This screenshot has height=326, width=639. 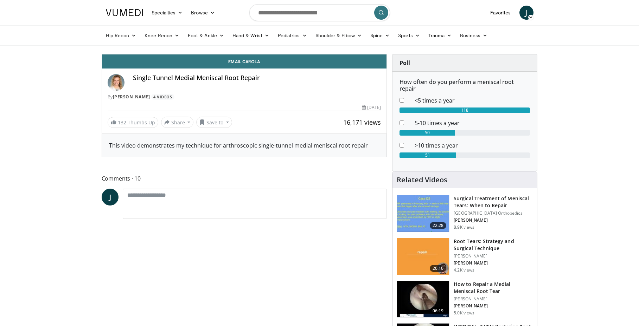 I want to click on a: Pediatrics, so click(x=292, y=35).